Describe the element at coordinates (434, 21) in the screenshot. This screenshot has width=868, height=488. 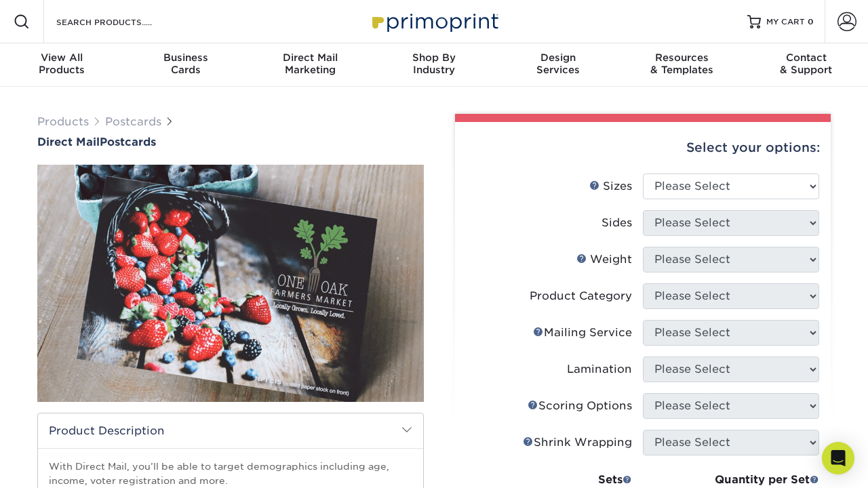
I see `img: Primoprint` at that location.